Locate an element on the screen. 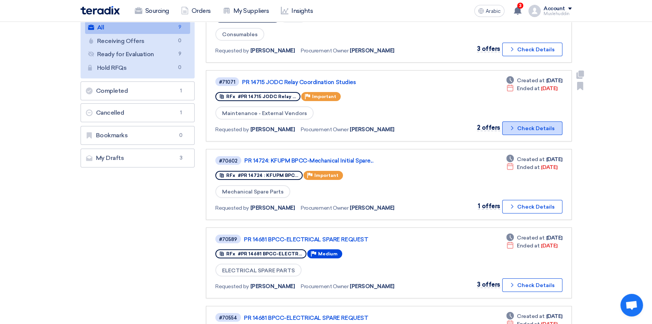 This screenshot has height=324, width=652. img: Teradix logo is located at coordinates (100, 10).